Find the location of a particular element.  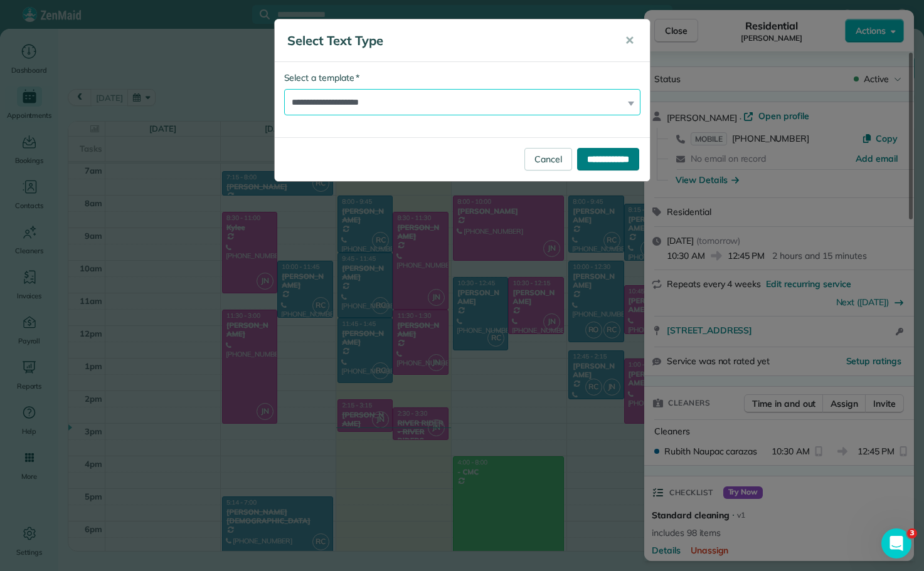

label: Select a template is located at coordinates (322, 78).